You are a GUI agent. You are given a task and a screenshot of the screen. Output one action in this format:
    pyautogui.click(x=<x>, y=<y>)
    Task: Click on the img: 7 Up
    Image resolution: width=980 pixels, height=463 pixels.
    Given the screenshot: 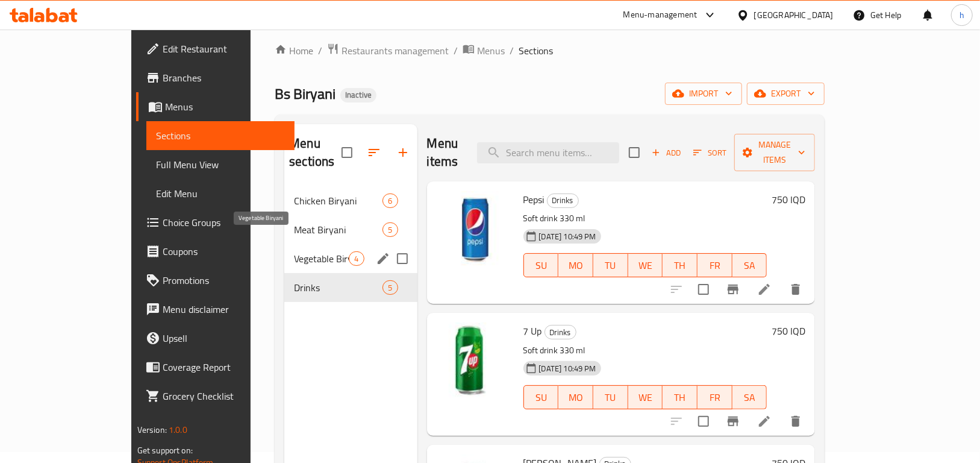 What is the action you would take?
    pyautogui.click(x=475, y=361)
    